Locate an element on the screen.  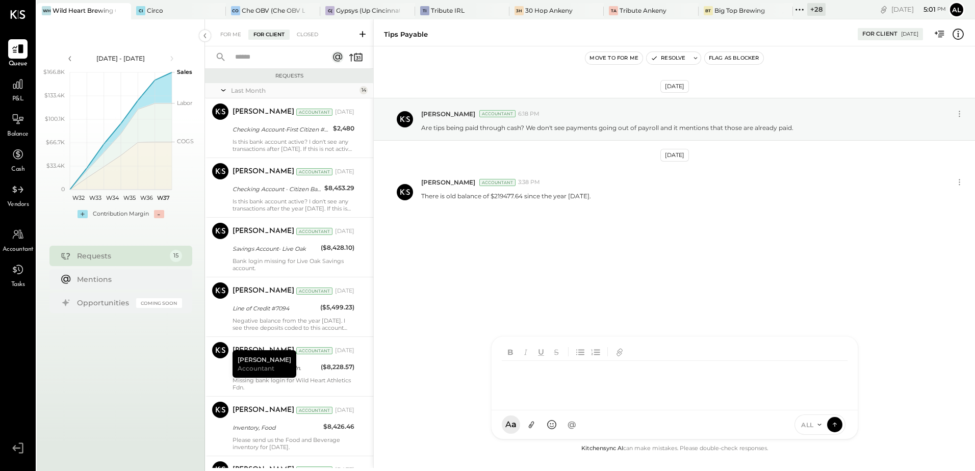
text: W34 is located at coordinates (112, 198).